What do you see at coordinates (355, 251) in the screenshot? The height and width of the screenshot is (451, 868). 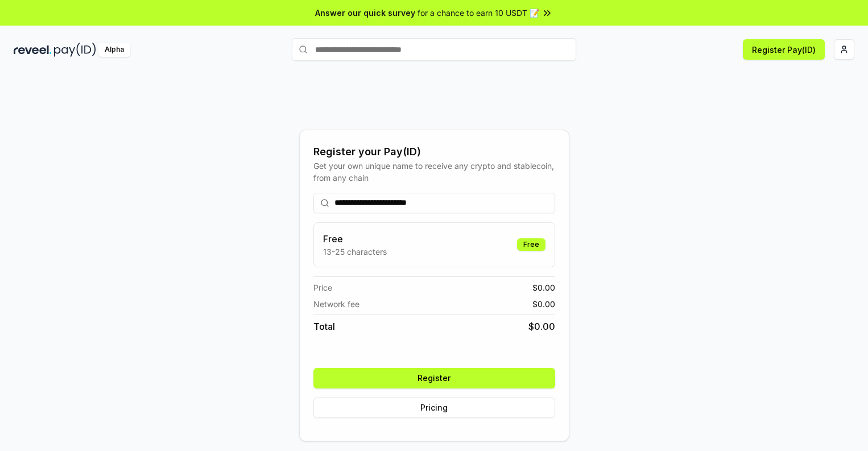 I see `p: 13-25 characters` at bounding box center [355, 251].